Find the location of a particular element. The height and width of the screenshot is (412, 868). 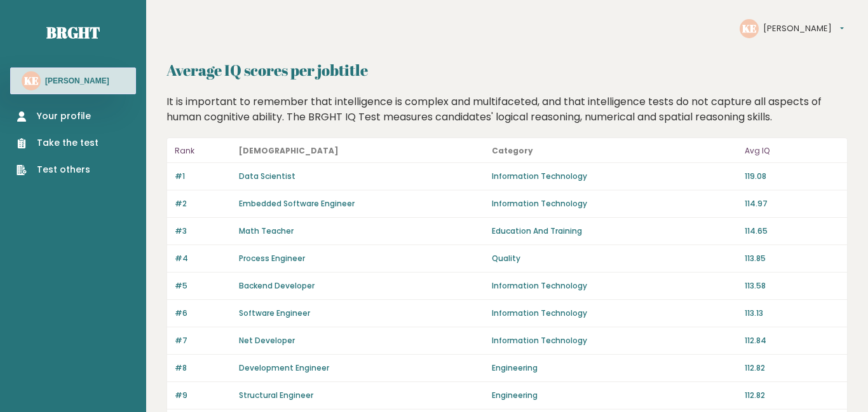

a: Brght is located at coordinates (73, 33).